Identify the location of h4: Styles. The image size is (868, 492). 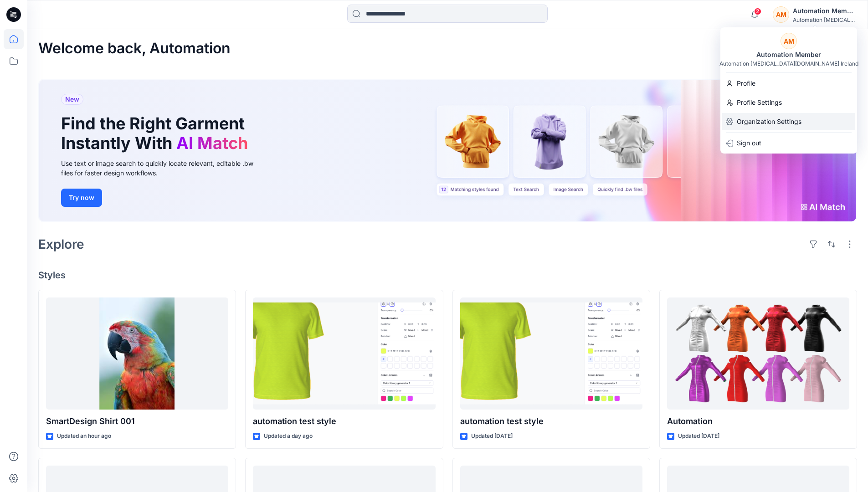
(448, 275).